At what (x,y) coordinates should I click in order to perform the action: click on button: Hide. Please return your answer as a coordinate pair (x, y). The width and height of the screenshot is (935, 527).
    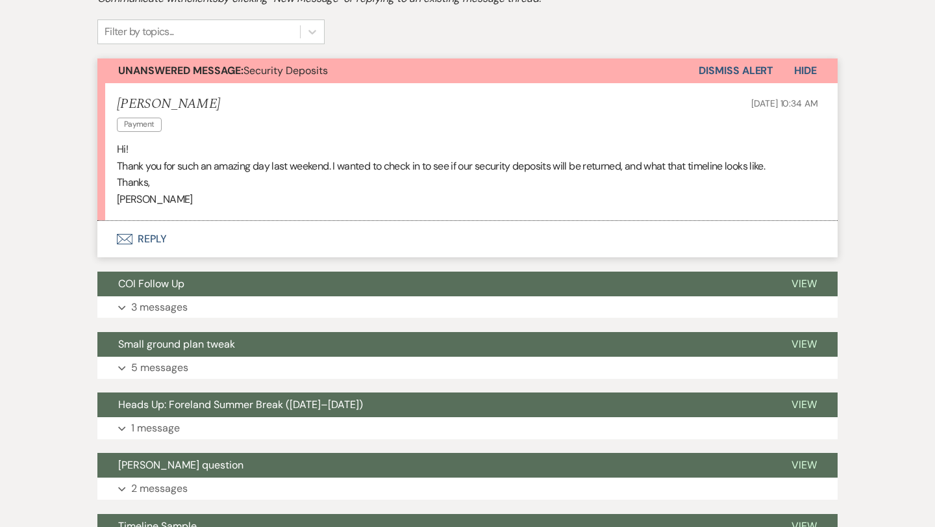
    Looking at the image, I should click on (805, 71).